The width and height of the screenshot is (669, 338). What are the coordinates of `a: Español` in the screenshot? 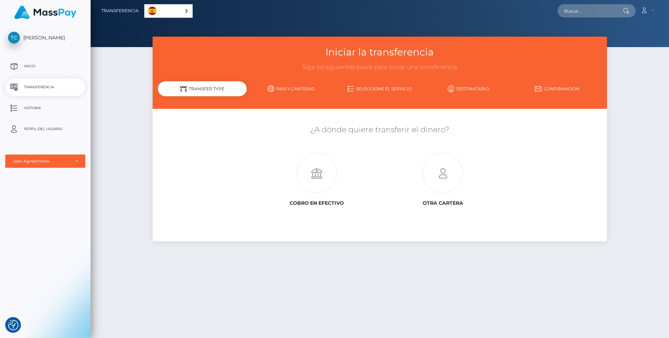 It's located at (168, 11).